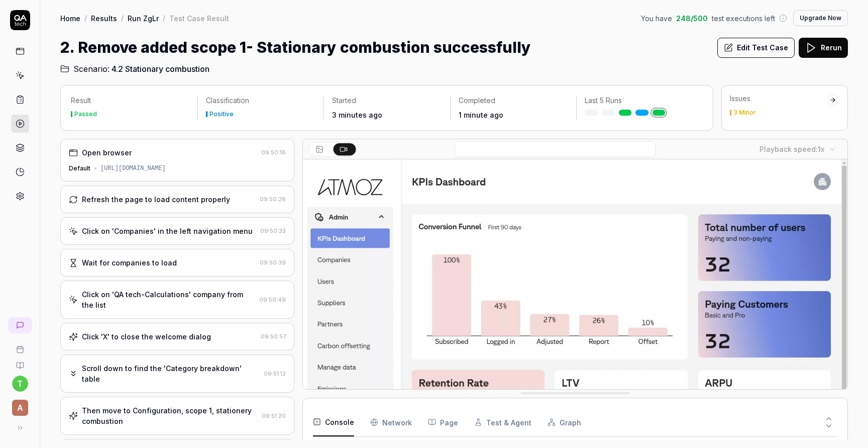 The width and height of the screenshot is (868, 448). Describe the element at coordinates (170, 416) in the screenshot. I see `div: Then move to Configuration, scope 1, stationery combustion` at that location.